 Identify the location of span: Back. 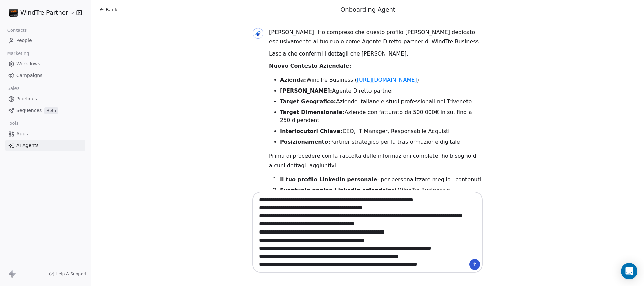
(111, 10).